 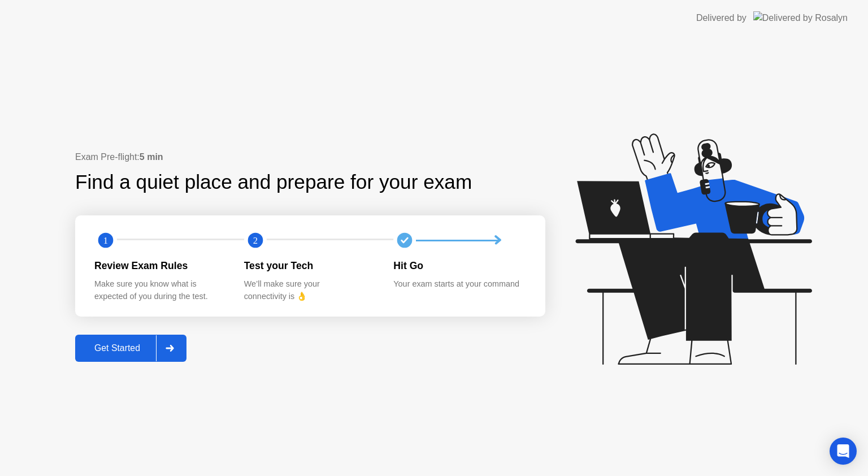 I want to click on div: Review Exam Rules, so click(x=160, y=266).